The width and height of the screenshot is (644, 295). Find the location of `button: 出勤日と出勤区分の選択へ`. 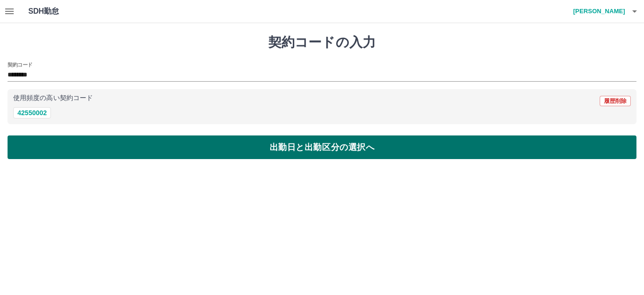

button: 出勤日と出勤区分の選択へ is located at coordinates (322, 147).